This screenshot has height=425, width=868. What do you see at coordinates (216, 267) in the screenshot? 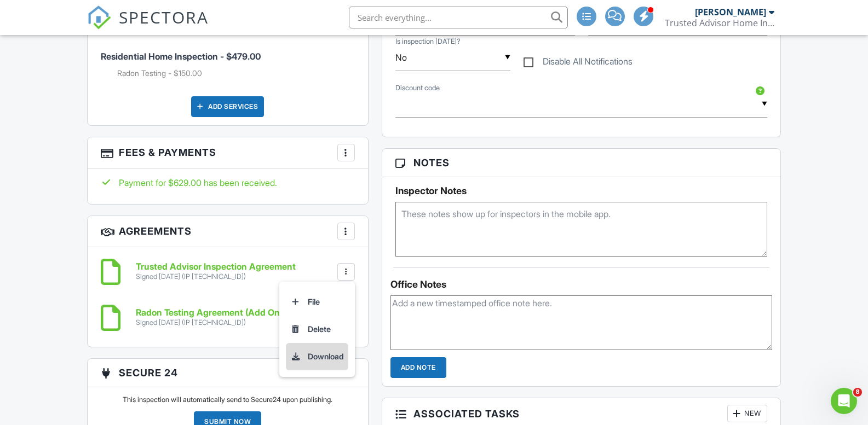
I see `h6: Trusted Advisor Inspection Agreement` at bounding box center [216, 267].